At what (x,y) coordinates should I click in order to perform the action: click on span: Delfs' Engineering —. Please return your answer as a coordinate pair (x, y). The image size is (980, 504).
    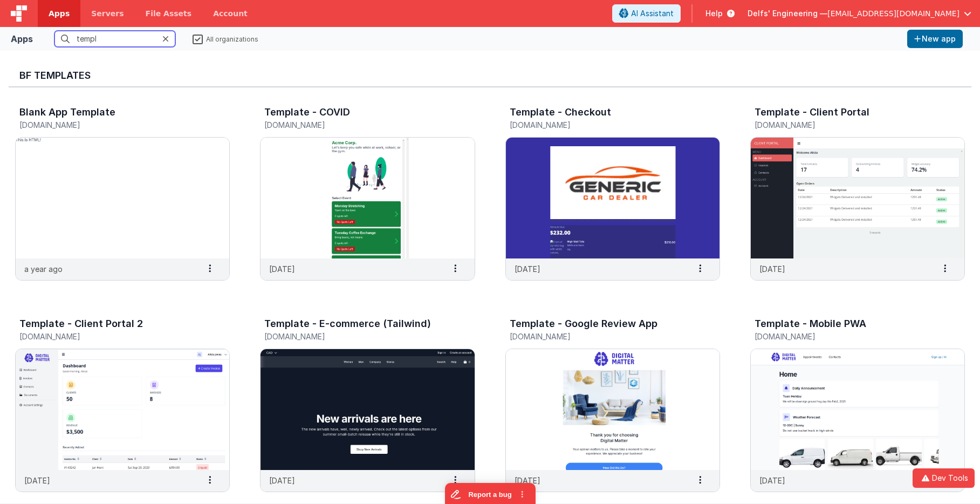
    Looking at the image, I should click on (787, 14).